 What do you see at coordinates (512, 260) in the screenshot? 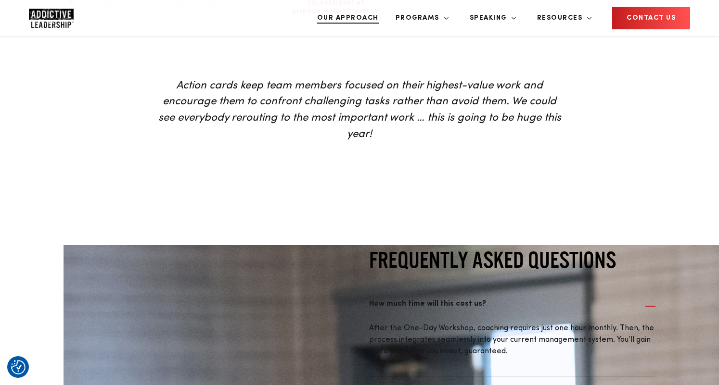
I see `h2: FREQUENTLY ASKED QUESTIONS` at bounding box center [512, 260].